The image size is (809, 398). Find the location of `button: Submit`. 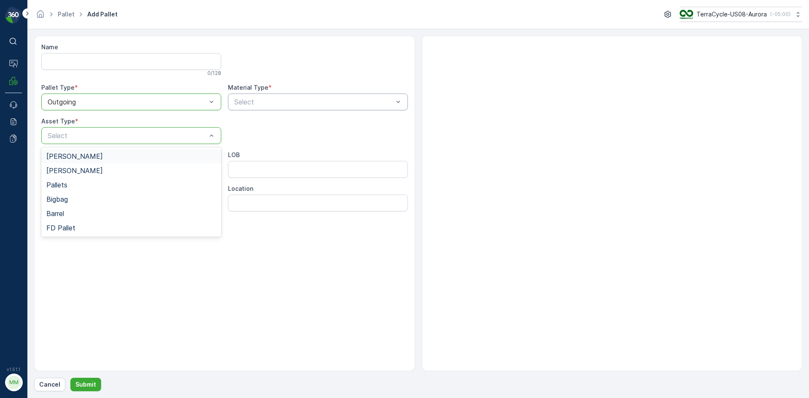

button: Submit is located at coordinates (86, 385).